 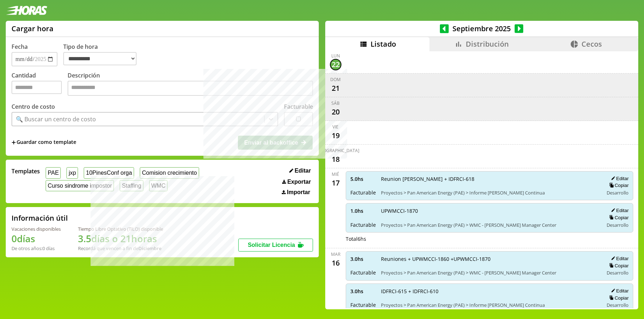 What do you see at coordinates (271, 245) in the screenshot?
I see `span: Solicitar Licencia` at bounding box center [271, 245].